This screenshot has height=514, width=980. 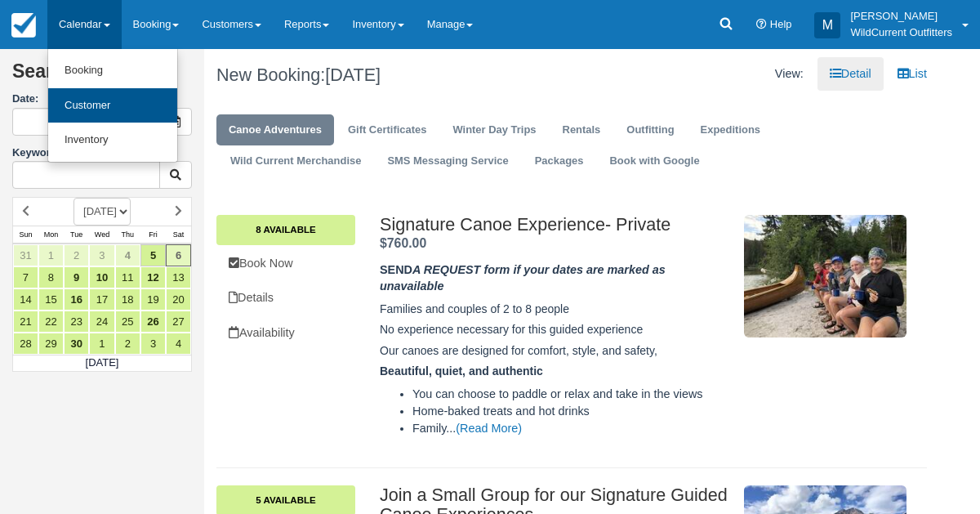 I want to click on a: 20, so click(x=178, y=299).